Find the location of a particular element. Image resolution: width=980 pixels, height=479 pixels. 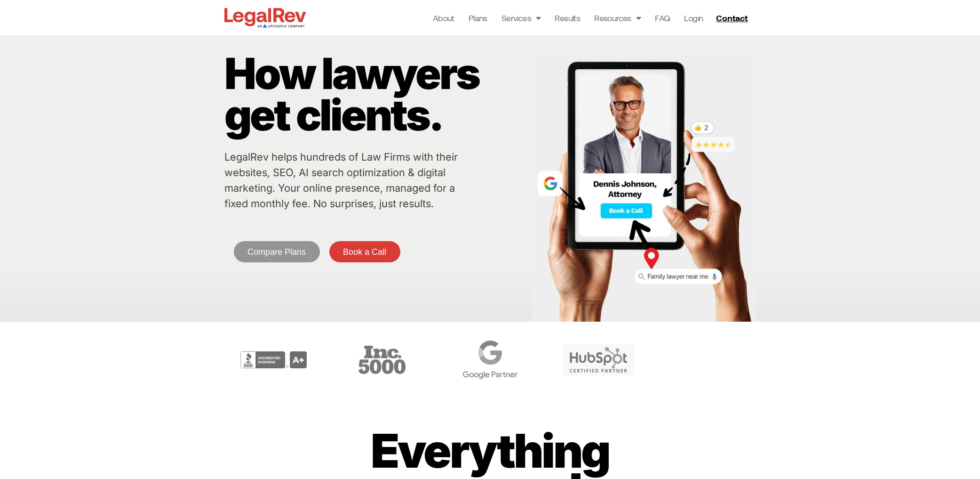

a: Contact is located at coordinates (733, 18).